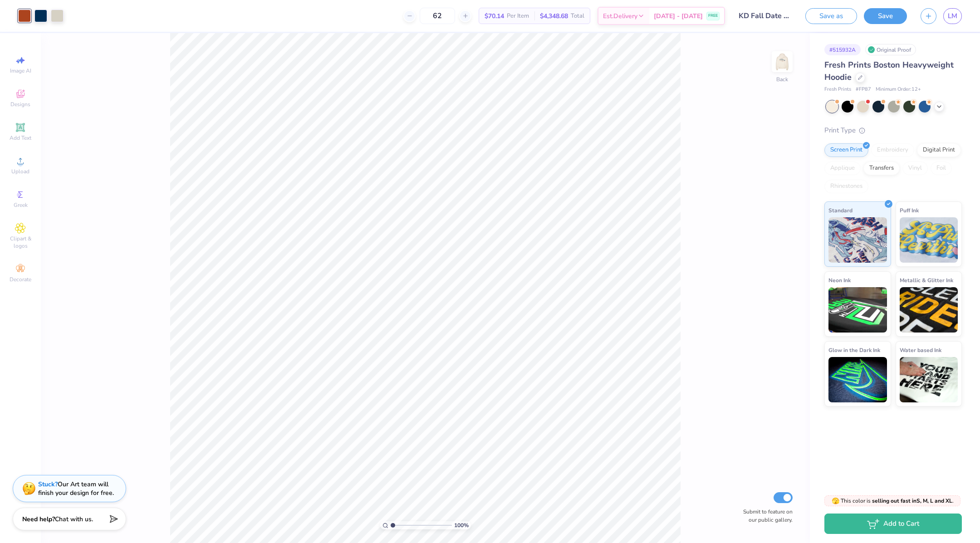 The width and height of the screenshot is (980, 543). What do you see at coordinates (783, 79) in the screenshot?
I see `div: Back` at bounding box center [783, 79].